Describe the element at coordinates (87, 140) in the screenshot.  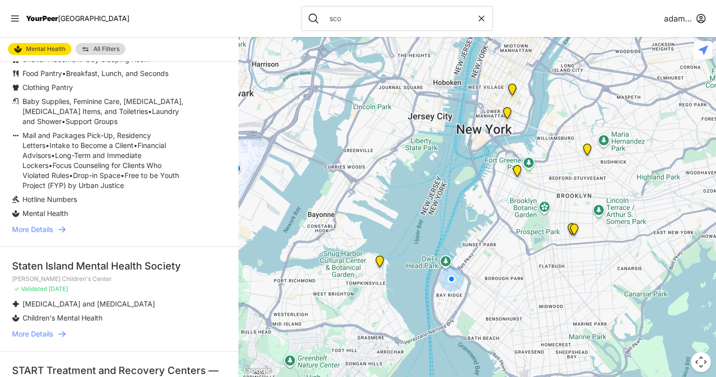
I see `span: Mail and Packages Pick-Up, Residency Letters` at that location.